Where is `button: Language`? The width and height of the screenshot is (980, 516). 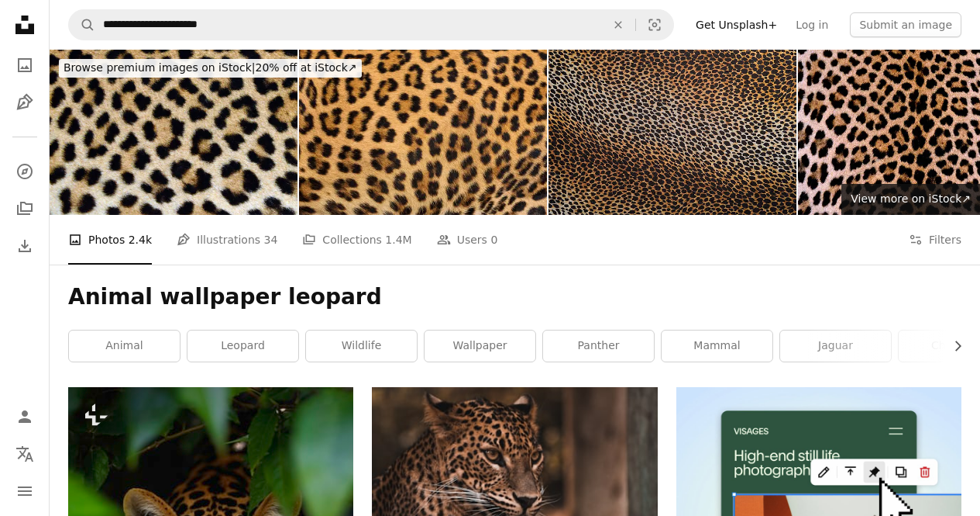 button: Language is located at coordinates (25, 454).